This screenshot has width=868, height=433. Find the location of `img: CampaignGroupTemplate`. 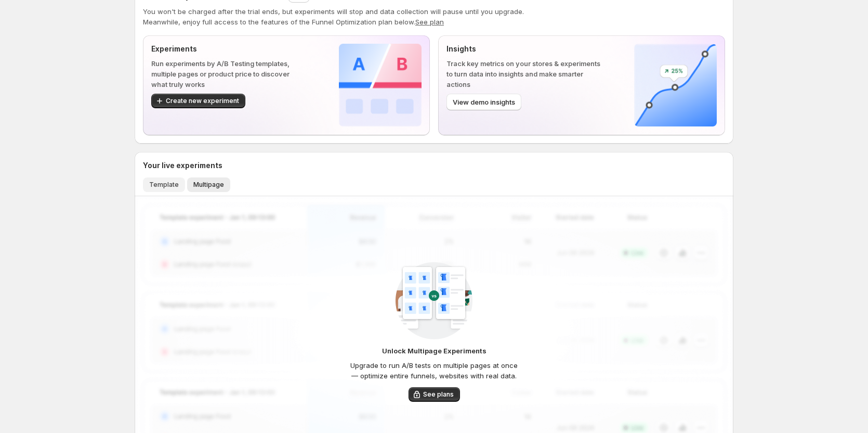

img: CampaignGroupTemplate is located at coordinates (434, 300).